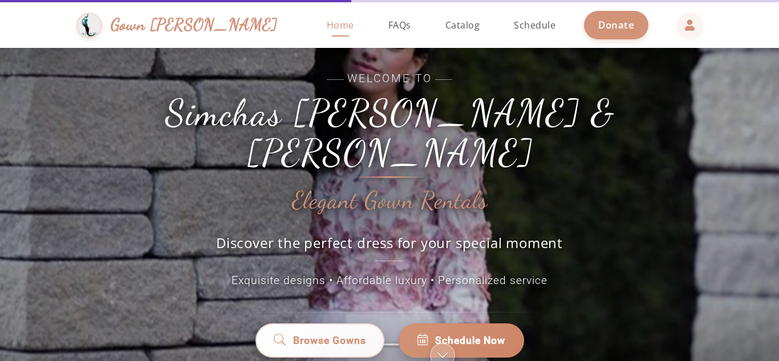 The width and height of the screenshot is (779, 361). I want to click on a: Donate, so click(616, 25).